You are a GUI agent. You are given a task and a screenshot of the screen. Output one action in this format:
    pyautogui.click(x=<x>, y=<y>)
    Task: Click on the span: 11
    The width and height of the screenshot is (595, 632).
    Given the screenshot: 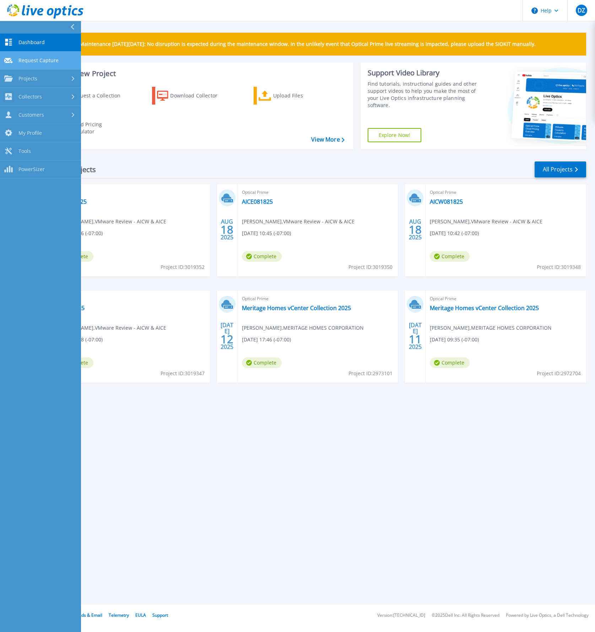 What is the action you would take?
    pyautogui.click(x=415, y=339)
    